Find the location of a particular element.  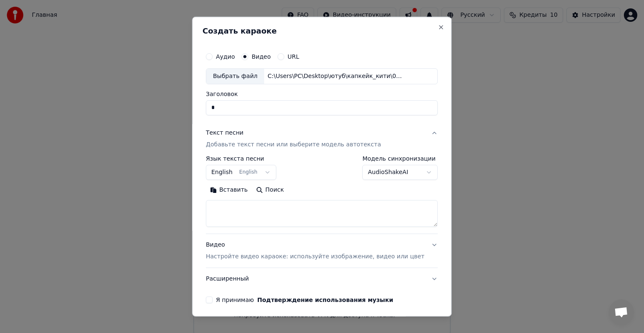

label: Видео is located at coordinates (261, 56).